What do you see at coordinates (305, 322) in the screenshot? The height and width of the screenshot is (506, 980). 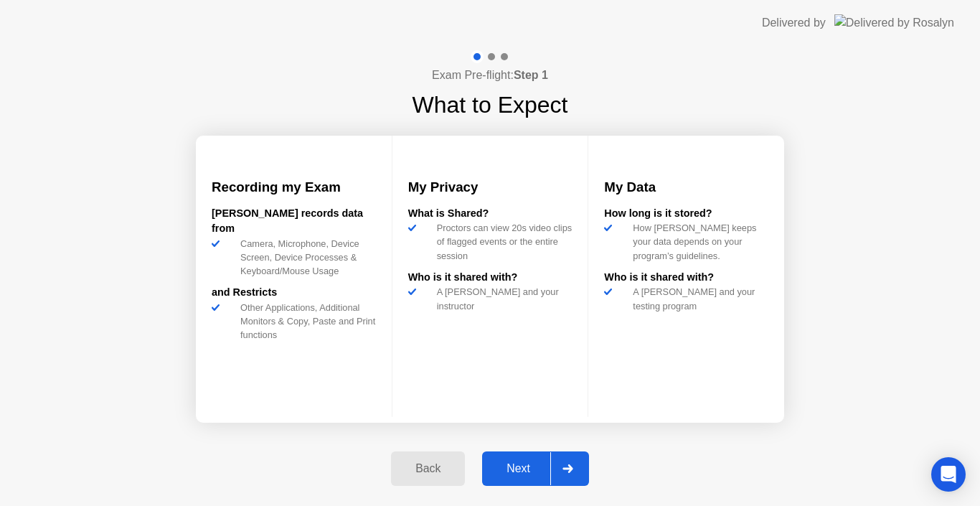 I see `div: Other Applications, Additional Monitors & Copy, Paste and Print functions` at bounding box center [305, 322].